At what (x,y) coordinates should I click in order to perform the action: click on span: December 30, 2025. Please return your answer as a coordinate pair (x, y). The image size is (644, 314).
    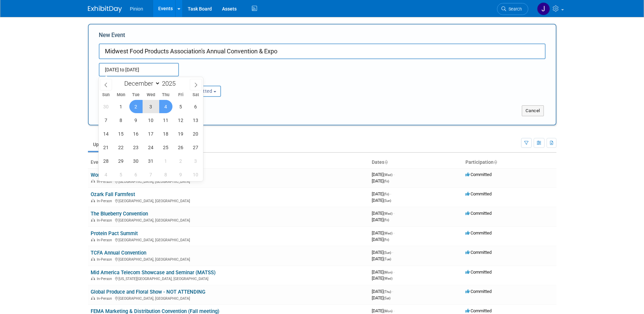
    Looking at the image, I should click on (136, 161).